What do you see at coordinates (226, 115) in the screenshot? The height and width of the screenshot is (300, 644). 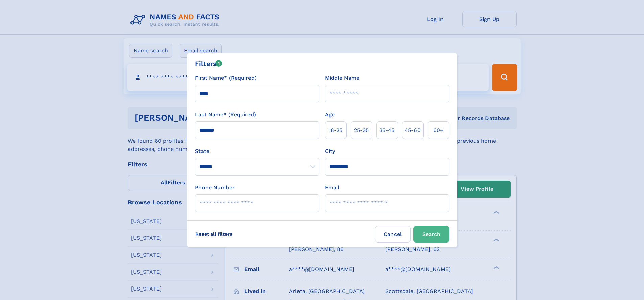 I see `label: Last Name* (Required)` at bounding box center [226, 115].